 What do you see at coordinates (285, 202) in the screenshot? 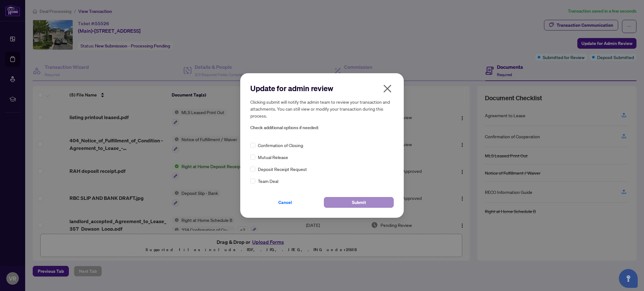
I see `button: Cancel` at bounding box center [285, 202].